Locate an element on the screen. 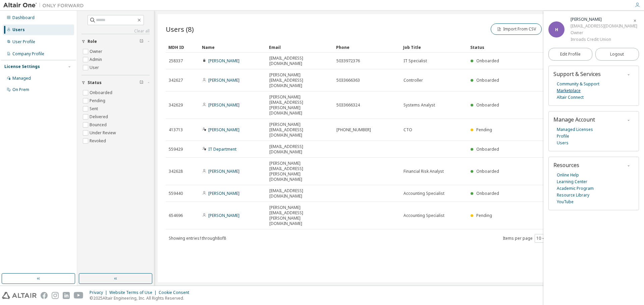  span: 5033972376 is located at coordinates (348, 61).